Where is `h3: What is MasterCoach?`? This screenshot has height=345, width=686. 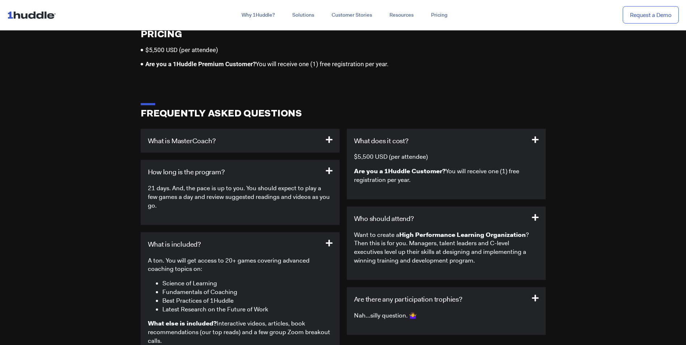 h3: What is MasterCoach? is located at coordinates (240, 141).